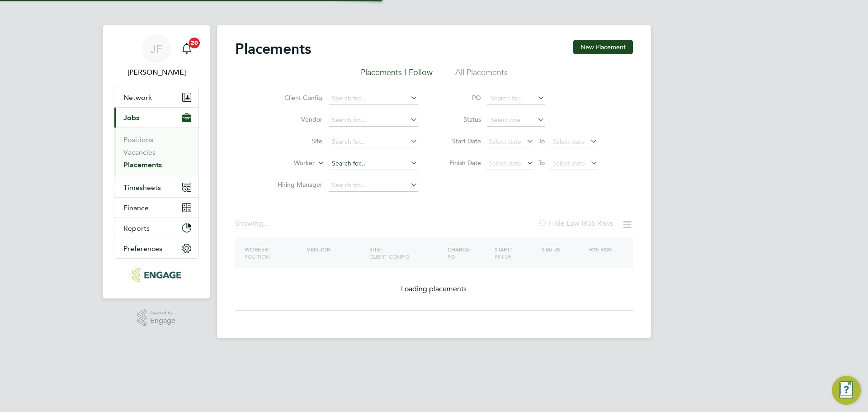 The image size is (868, 412). What do you see at coordinates (481, 75) in the screenshot?
I see `li: All Placements` at bounding box center [481, 75].